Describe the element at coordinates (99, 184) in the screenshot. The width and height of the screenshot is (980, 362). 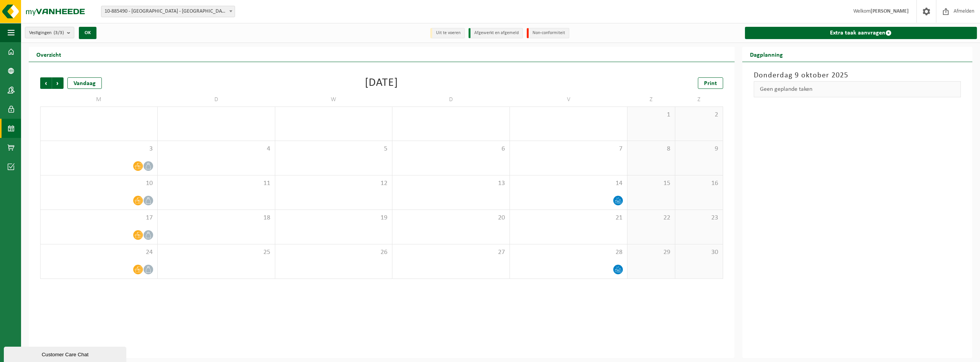
I see `span: 10` at that location.